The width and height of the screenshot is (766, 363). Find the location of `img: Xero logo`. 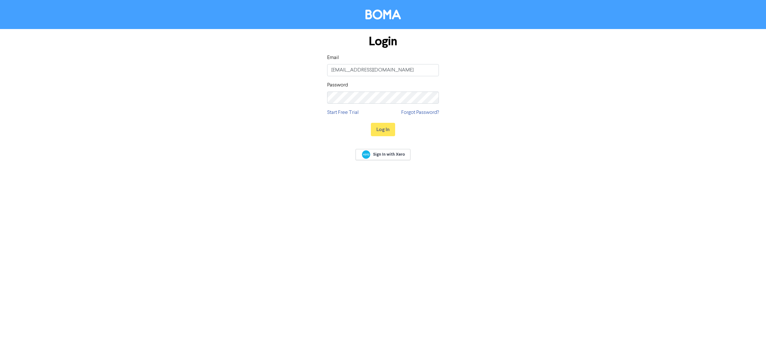

img: Xero logo is located at coordinates (366, 154).